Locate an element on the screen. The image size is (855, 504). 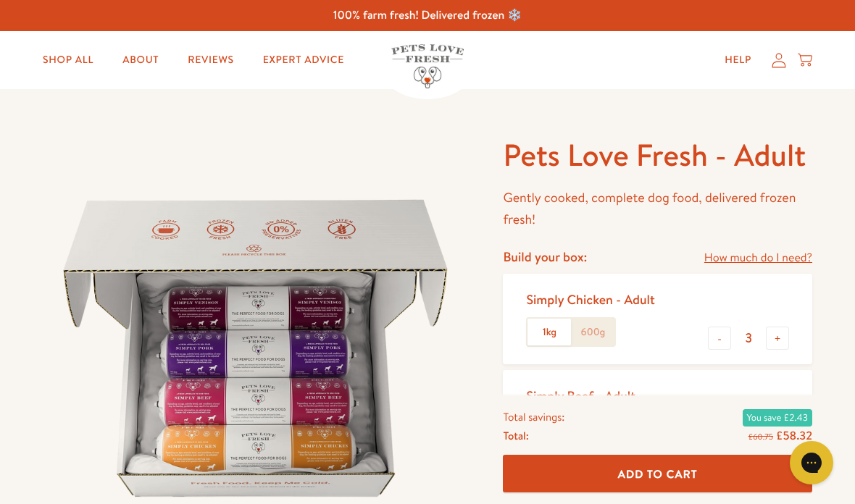
button: Add To Cart is located at coordinates (657, 473).